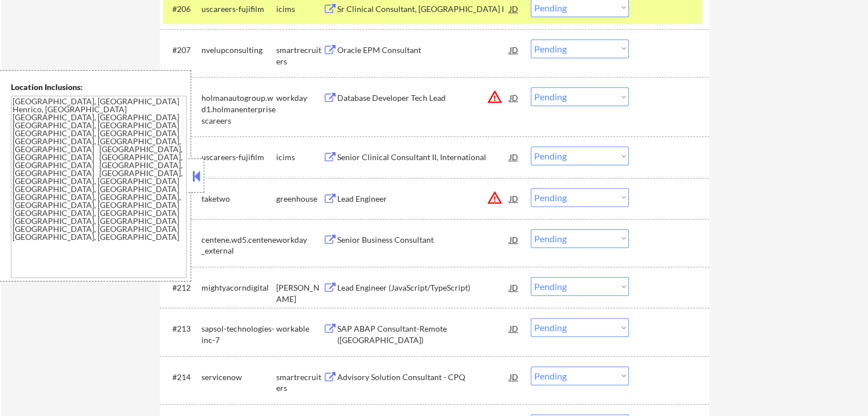 This screenshot has height=416, width=868. Describe the element at coordinates (238, 109) in the screenshot. I see `div: holmanautogroup.wd1.holmanenterprisescareers` at that location.